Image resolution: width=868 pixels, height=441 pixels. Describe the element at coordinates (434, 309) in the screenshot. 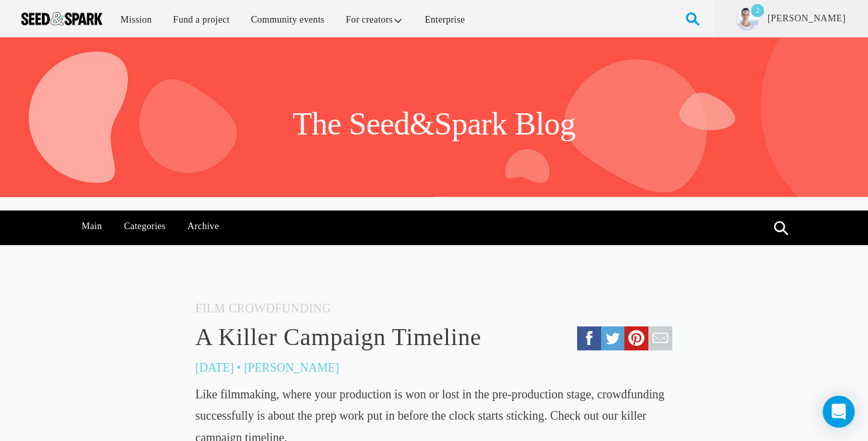

I see `h5: Film Crowdfunding` at that location.